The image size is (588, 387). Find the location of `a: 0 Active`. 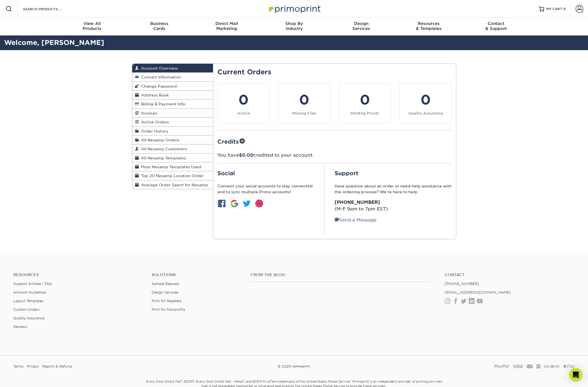

a: 0 Active is located at coordinates (243, 103).